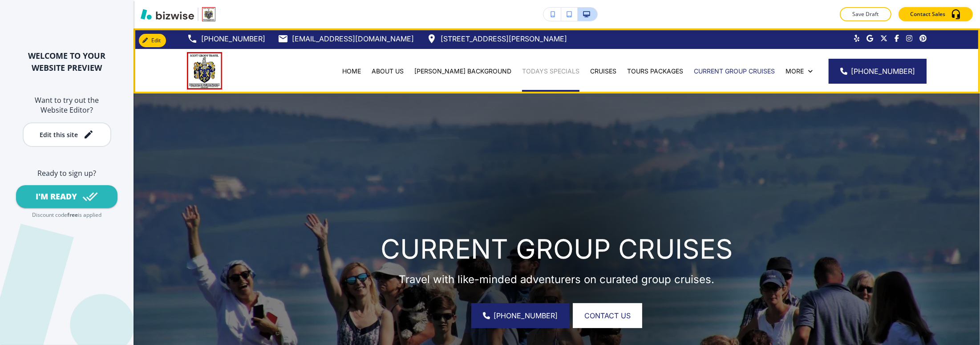  Describe the element at coordinates (56, 197) in the screenshot. I see `div: I'M READY` at that location.